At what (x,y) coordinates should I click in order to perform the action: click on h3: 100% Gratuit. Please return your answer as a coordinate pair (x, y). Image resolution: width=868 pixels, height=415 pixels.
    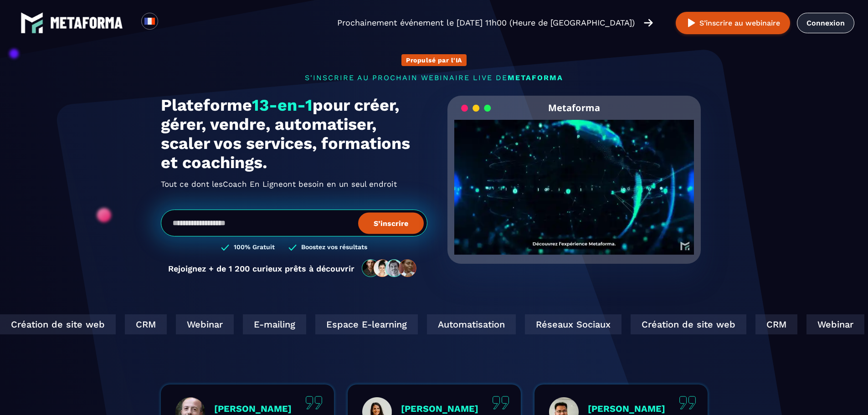
    Looking at the image, I should click on (254, 248).